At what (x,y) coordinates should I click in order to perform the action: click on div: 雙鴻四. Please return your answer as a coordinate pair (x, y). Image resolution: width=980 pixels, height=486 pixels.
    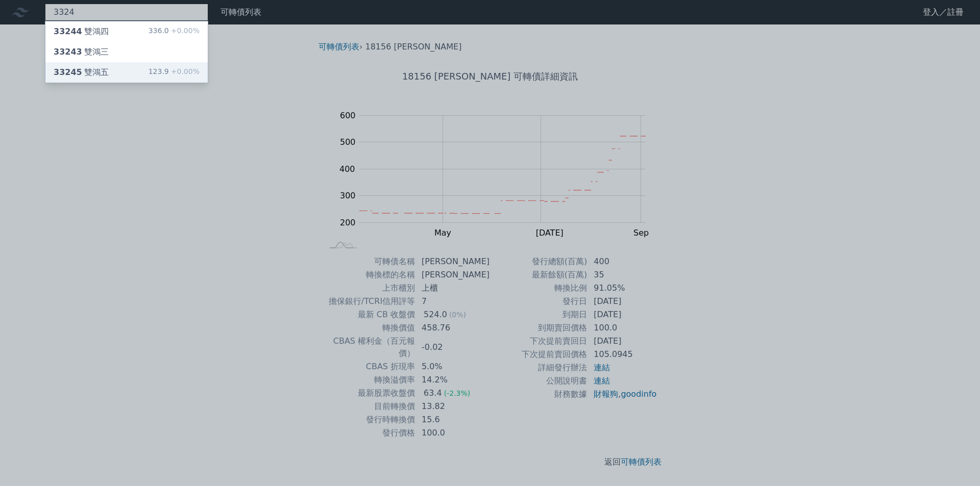
    Looking at the image, I should click on (81, 31).